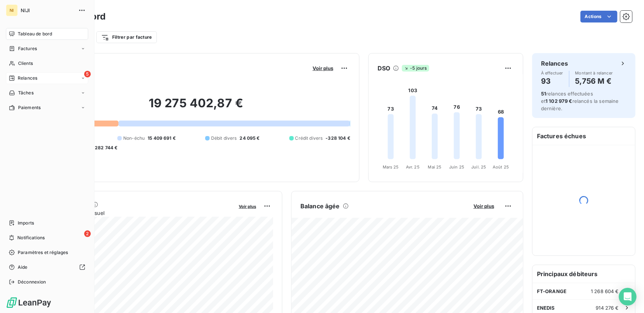 This screenshot has width=644, height=313. Describe the element at coordinates (384, 69) in the screenshot. I see `h6: DSO` at that location.